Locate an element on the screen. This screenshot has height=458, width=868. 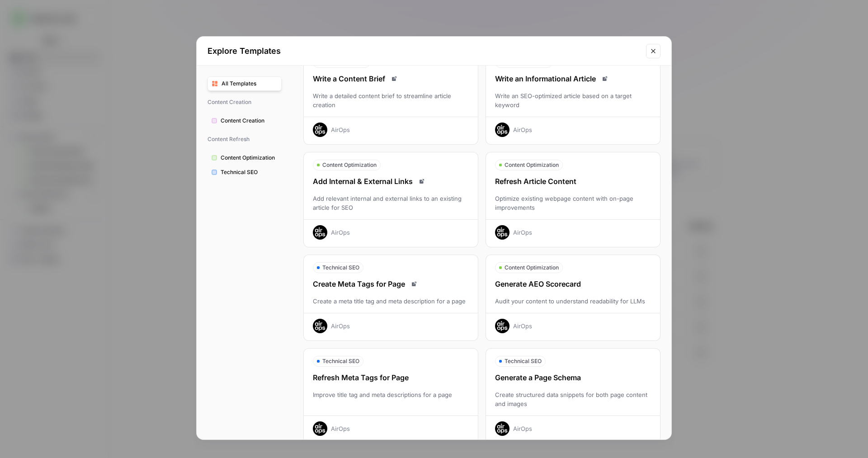
div: Create a meta title tag and meta description for a page is located at coordinates (390, 301).